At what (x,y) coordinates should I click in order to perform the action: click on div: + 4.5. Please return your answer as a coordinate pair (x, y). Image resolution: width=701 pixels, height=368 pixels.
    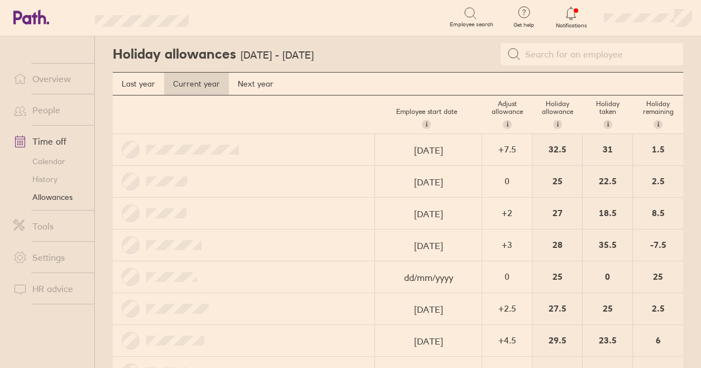
    Looking at the image, I should click on (507, 340).